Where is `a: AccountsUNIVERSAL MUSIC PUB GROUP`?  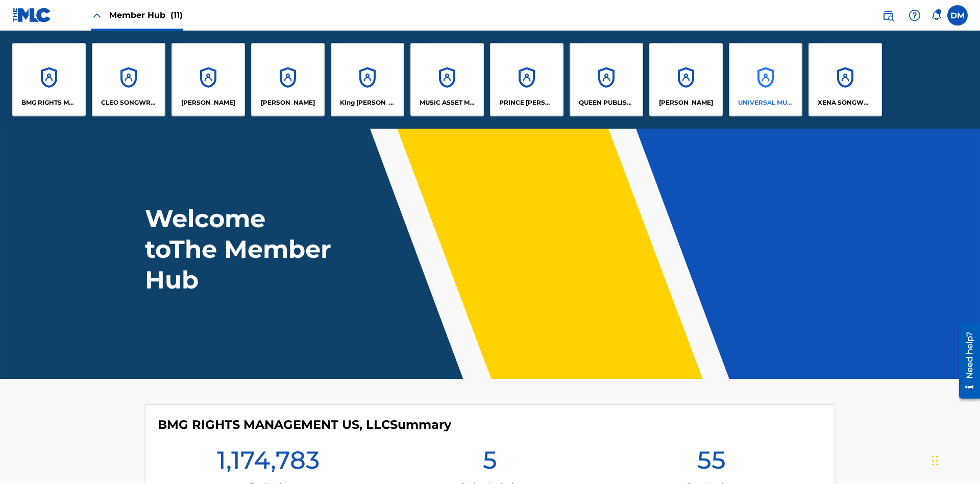 a: AccountsUNIVERSAL MUSIC PUB GROUP is located at coordinates (766, 80).